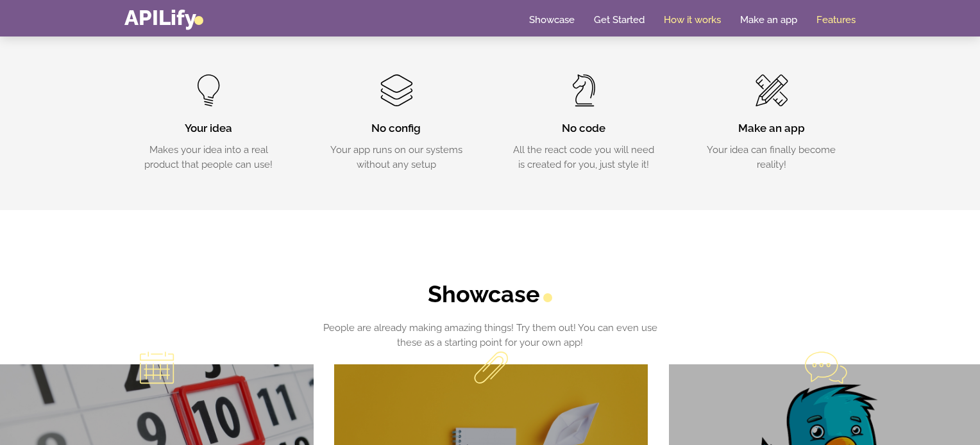  What do you see at coordinates (619, 20) in the screenshot?
I see `a: Get Started` at bounding box center [619, 20].